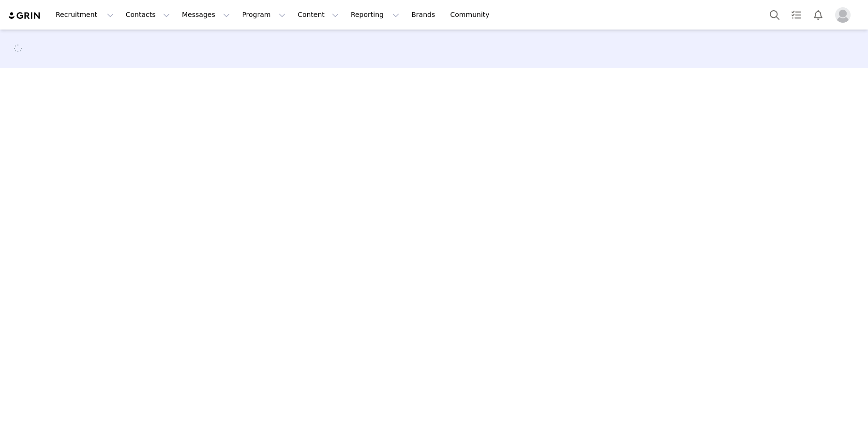  I want to click on button: Messages, so click(206, 15).